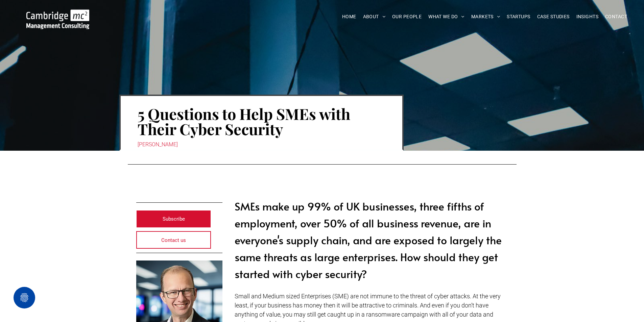 This screenshot has height=322, width=644. I want to click on a: CASE STUDIES, so click(554, 17).